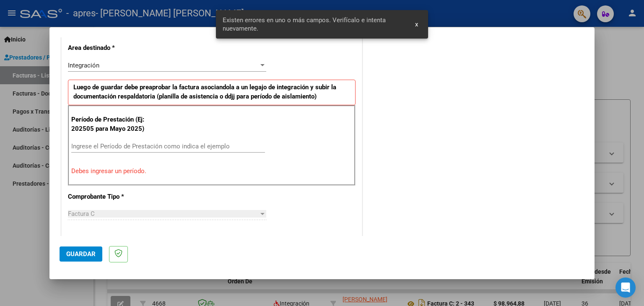 Image resolution: width=644 pixels, height=306 pixels. I want to click on button: Guardar, so click(81, 254).